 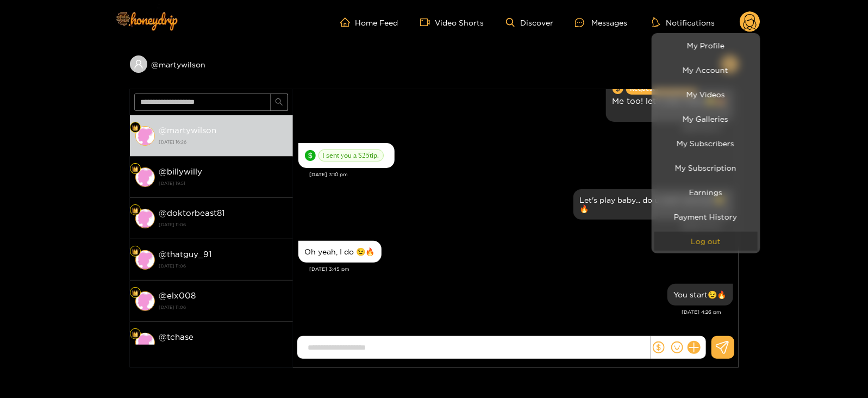 What do you see at coordinates (706, 216) in the screenshot?
I see `a: Payment History` at bounding box center [706, 216].